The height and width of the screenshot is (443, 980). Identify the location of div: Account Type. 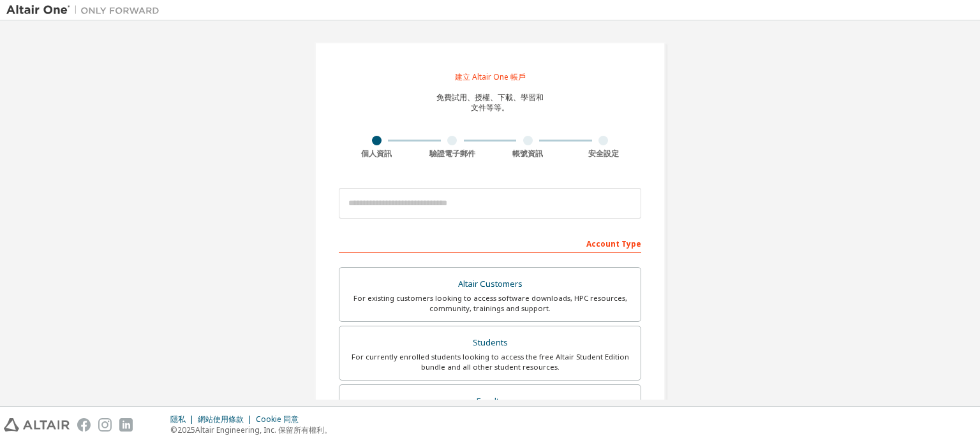
(490, 243).